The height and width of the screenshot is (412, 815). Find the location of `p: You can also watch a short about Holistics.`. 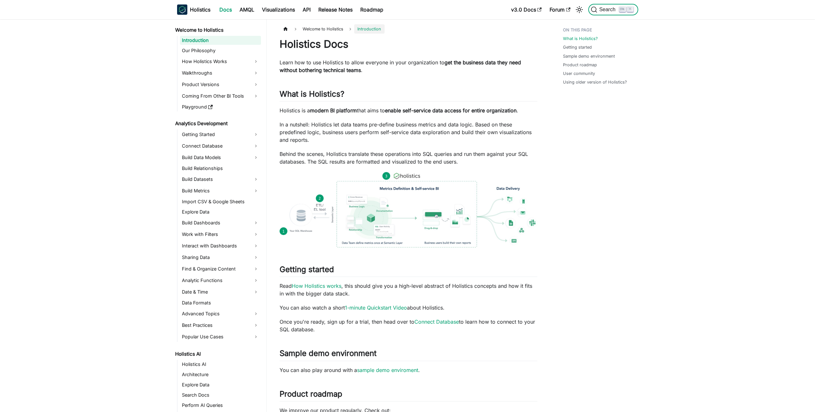

p: You can also watch a short about Holistics. is located at coordinates (408, 308).